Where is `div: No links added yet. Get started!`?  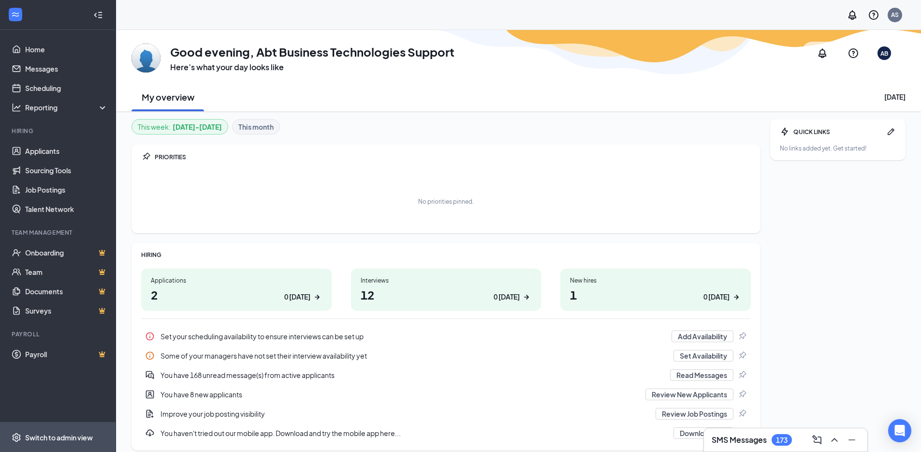
div: No links added yet. Get started! is located at coordinates (838, 148).